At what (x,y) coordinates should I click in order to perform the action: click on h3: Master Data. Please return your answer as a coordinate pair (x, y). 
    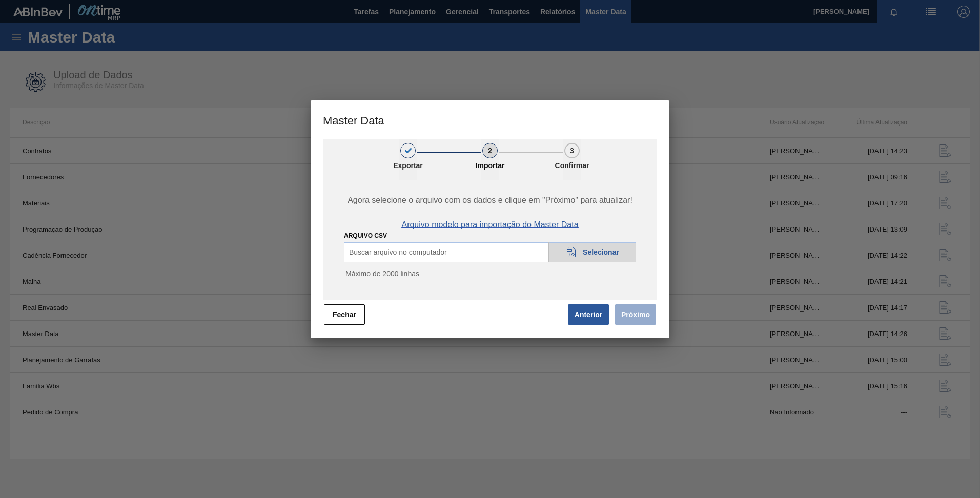
    Looking at the image, I should click on (490, 120).